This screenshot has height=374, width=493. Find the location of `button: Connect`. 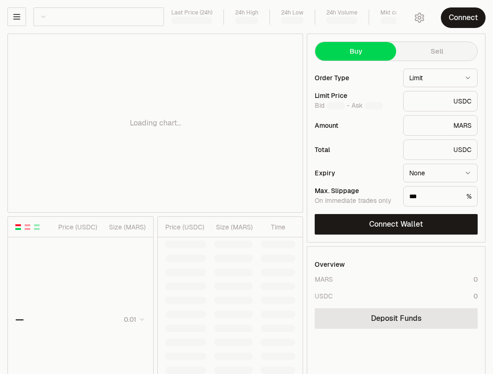

button: Connect is located at coordinates (464, 18).